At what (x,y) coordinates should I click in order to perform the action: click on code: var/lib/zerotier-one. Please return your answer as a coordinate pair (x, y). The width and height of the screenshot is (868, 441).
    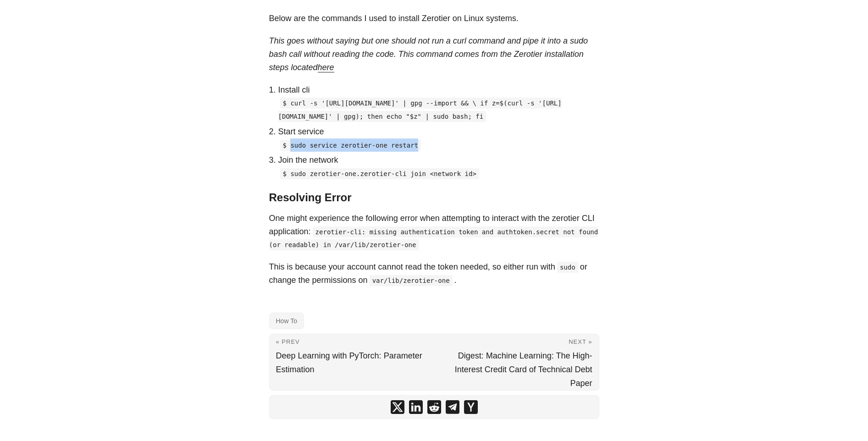
    Looking at the image, I should click on (411, 280).